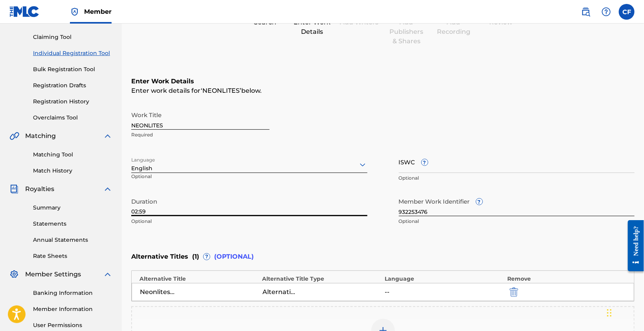 The height and width of the screenshot is (331, 644). I want to click on a: Banking Information, so click(73, 293).